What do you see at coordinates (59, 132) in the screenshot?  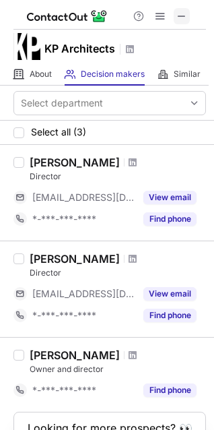 I see `span: Select all (3)` at bounding box center [59, 132].